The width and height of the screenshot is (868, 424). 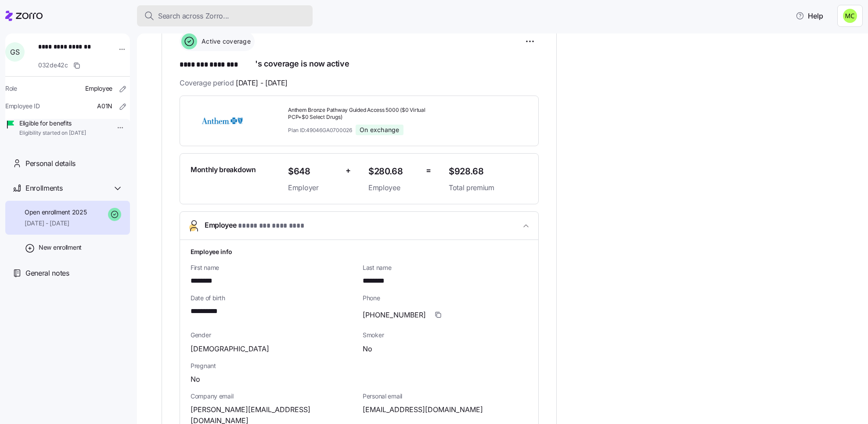 What do you see at coordinates (445, 334) in the screenshot?
I see `span: Smoker` at bounding box center [445, 334].